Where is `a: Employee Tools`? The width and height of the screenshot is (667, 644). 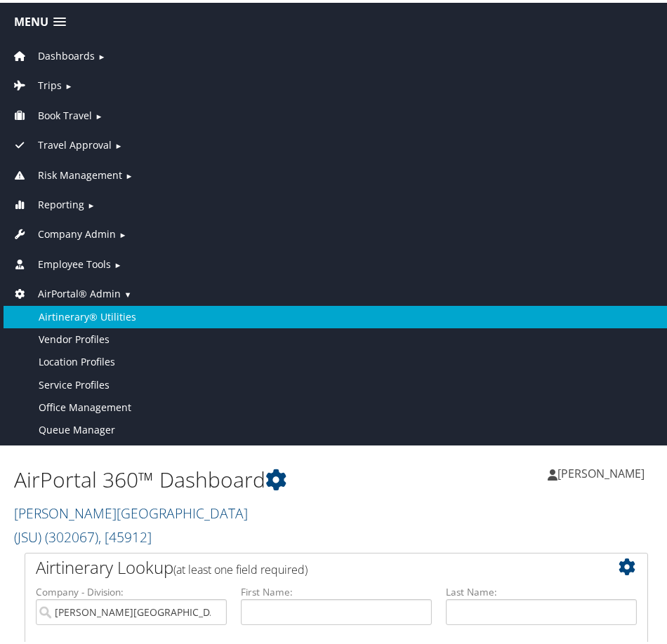 a: Employee Tools is located at coordinates (60, 261).